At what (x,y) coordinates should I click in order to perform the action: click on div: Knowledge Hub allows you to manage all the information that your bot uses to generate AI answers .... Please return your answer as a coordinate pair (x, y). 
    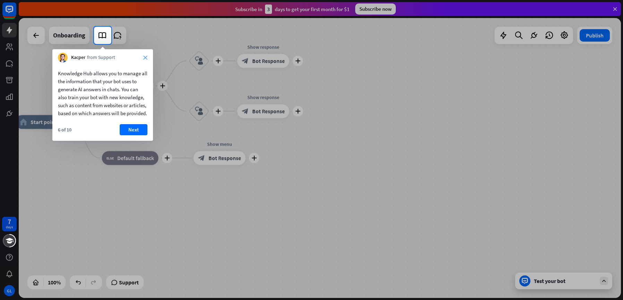
    Looking at the image, I should click on (103, 93).